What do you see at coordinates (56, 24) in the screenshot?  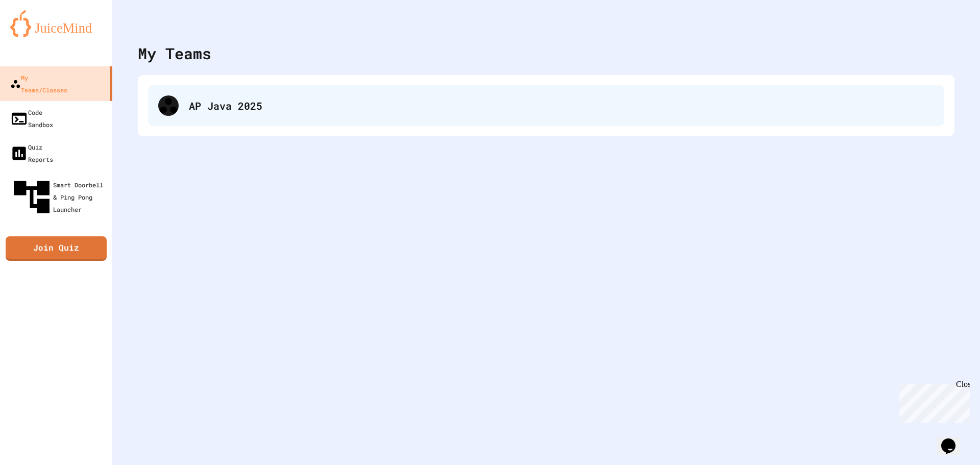 I see `img: logo-orange.svg` at bounding box center [56, 24].